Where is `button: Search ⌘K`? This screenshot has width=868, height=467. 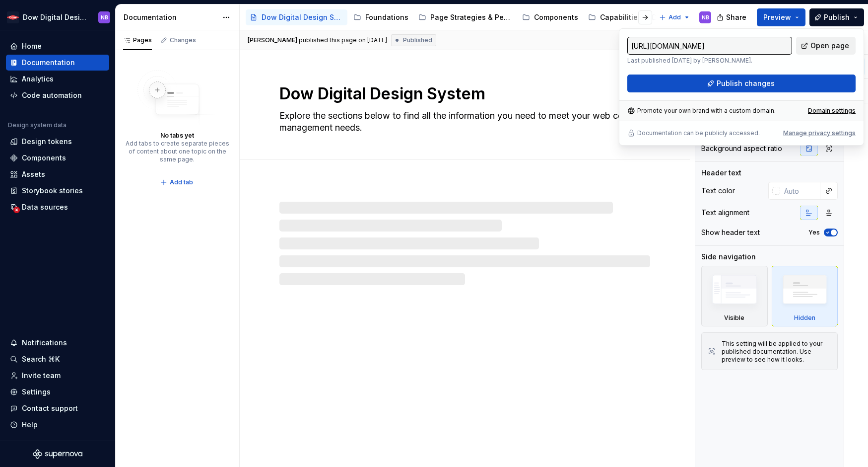
button: Search ⌘K is located at coordinates (57, 359).